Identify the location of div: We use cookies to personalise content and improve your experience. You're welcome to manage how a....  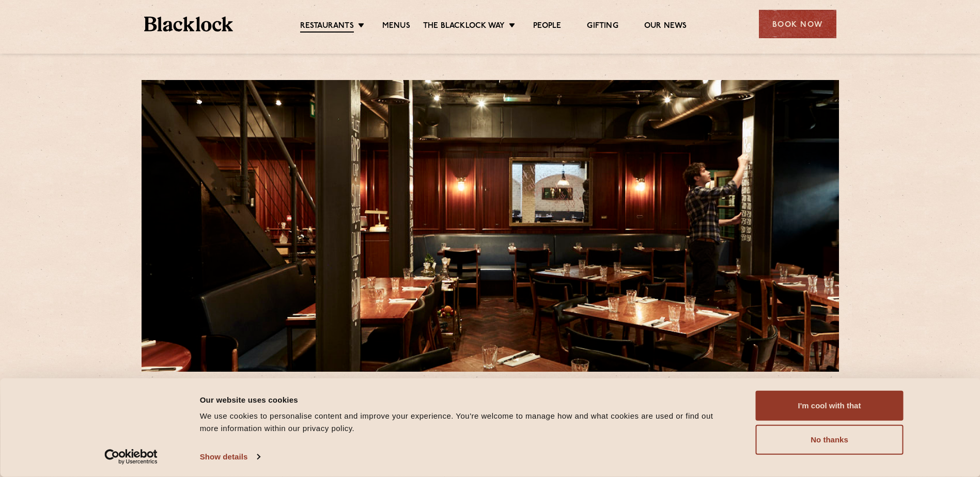
(466, 422).